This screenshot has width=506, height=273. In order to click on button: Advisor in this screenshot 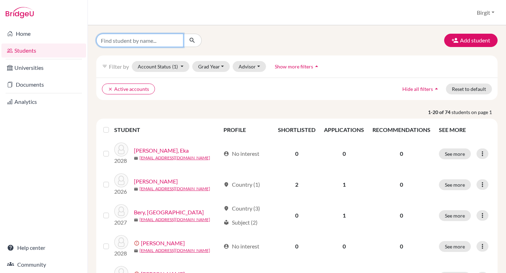, I will do `click(249, 66)`.